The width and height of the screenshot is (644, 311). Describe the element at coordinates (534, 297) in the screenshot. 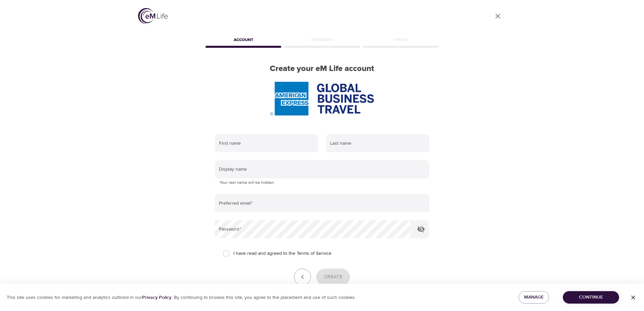

I see `button: Manage` at that location.